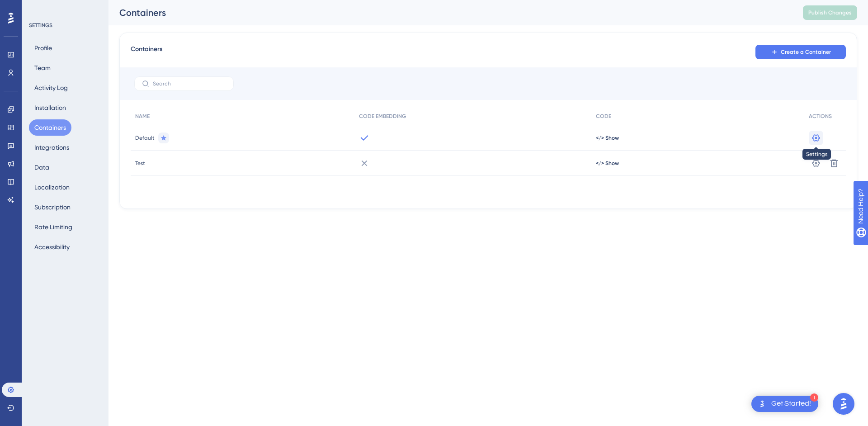 Image resolution: width=868 pixels, height=426 pixels. What do you see at coordinates (146, 52) in the screenshot?
I see `span: Containers` at bounding box center [146, 52].